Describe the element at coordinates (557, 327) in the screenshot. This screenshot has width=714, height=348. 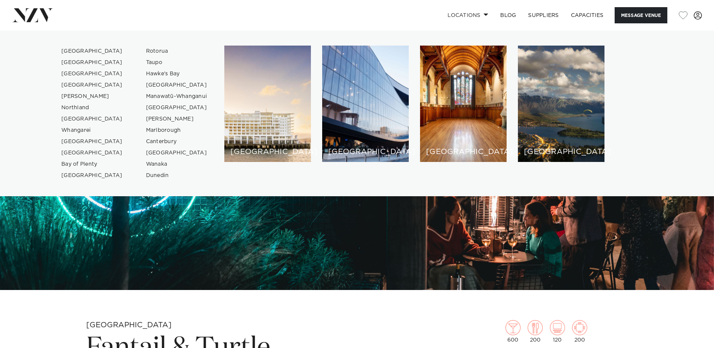
I see `img: theatre.png` at that location.